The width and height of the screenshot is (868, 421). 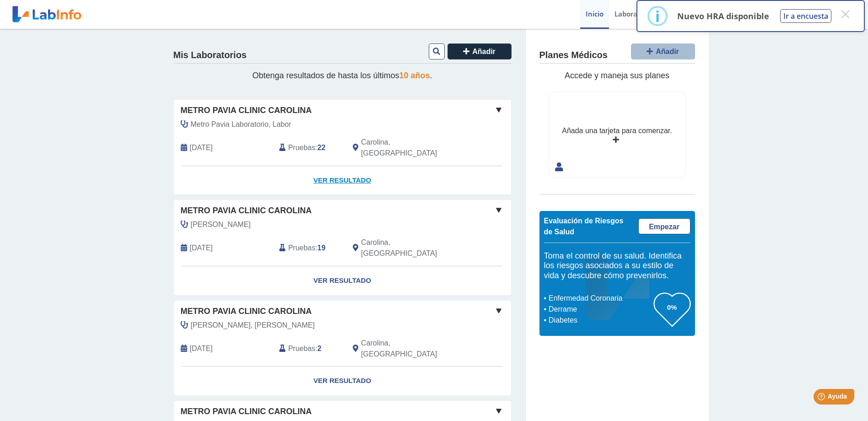 What do you see at coordinates (320, 348) in the screenshot?
I see `b: 2` at bounding box center [320, 348].